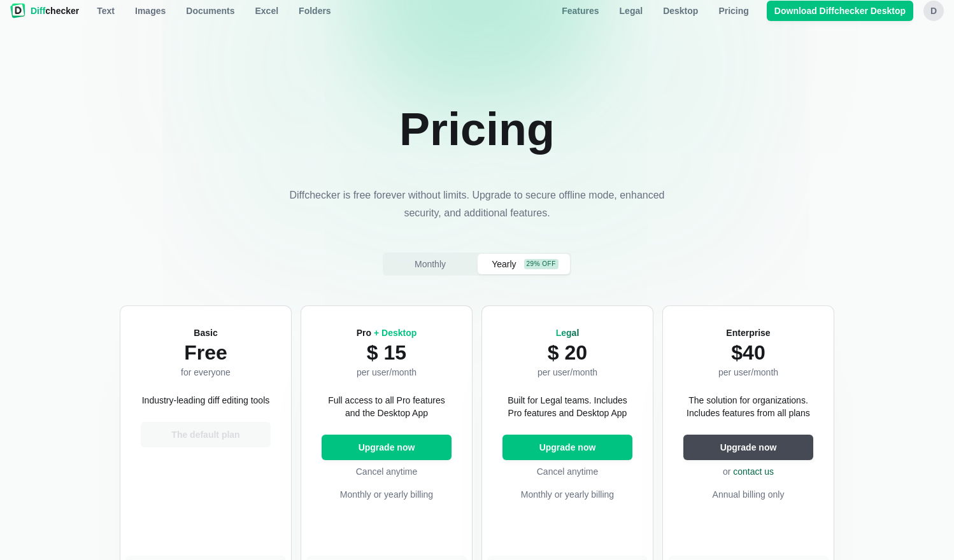  I want to click on a: Images, so click(150, 11).